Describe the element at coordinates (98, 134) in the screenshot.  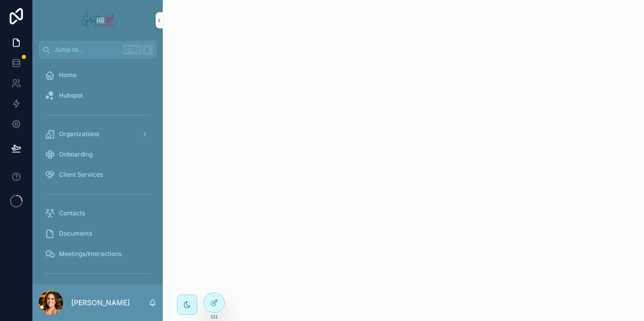
I see `a: Organizations` at that location.